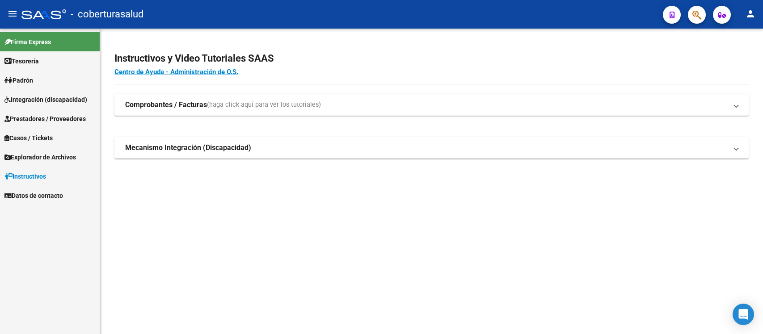  Describe the element at coordinates (743, 315) in the screenshot. I see `div: Open Intercom Messenger` at that location.